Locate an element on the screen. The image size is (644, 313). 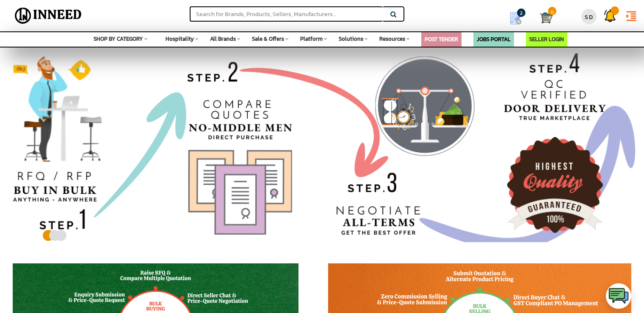
span: Sale & Offers is located at coordinates (268, 39).